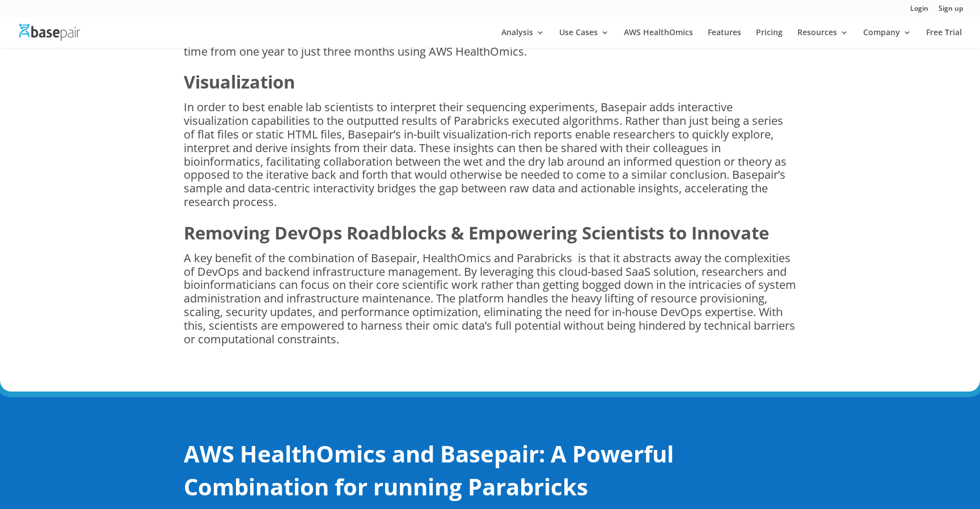 The height and width of the screenshot is (509, 980). I want to click on span: A key benefit of the combination of Basepair, HealthOmics and Parabricks is that it abstracts awa..., so click(490, 299).